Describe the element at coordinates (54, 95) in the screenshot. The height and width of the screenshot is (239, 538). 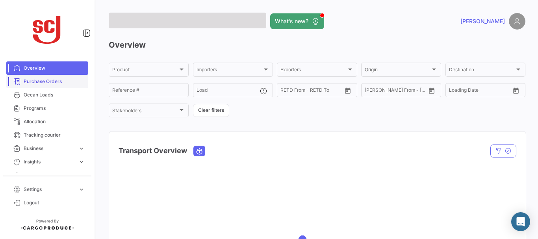
I see `span: Ocean Loads` at that location.